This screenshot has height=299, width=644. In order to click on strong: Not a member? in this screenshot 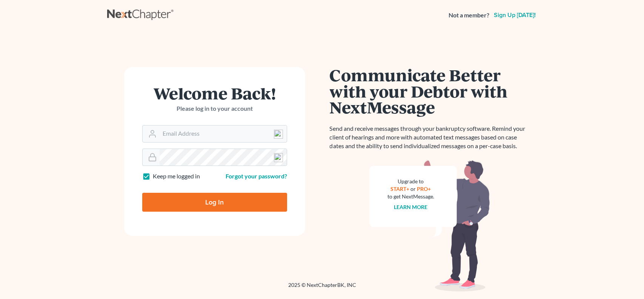, I will do `click(469, 15)`.